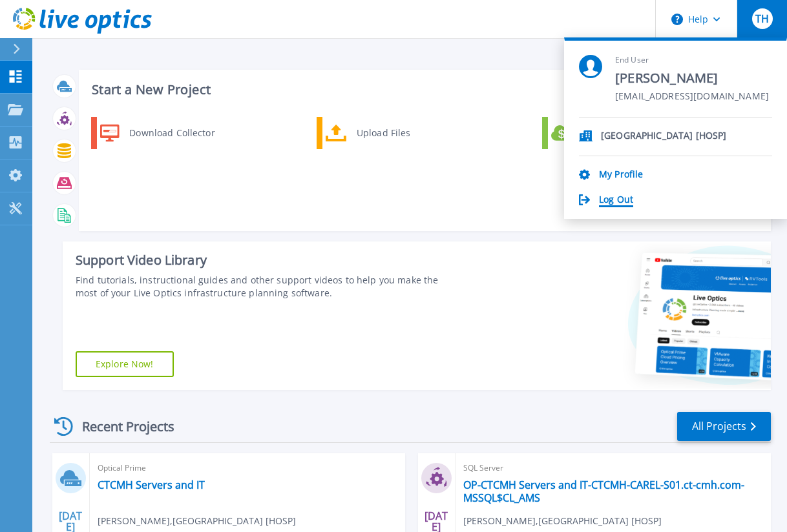  What do you see at coordinates (121, 426) in the screenshot?
I see `div: Recent Projects` at bounding box center [121, 426].